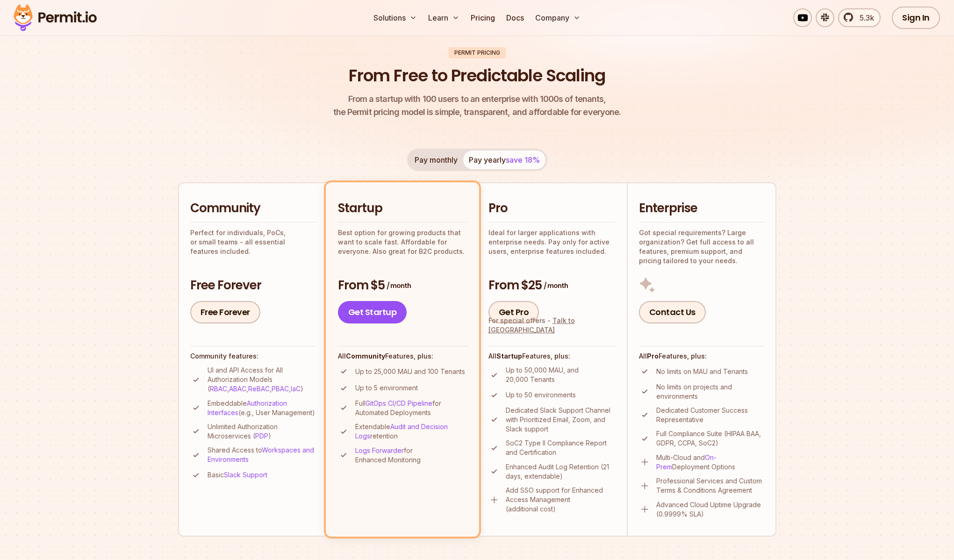  I want to click on p: UI and API Access for All Authorization Models ( , , , , ), so click(262, 379).